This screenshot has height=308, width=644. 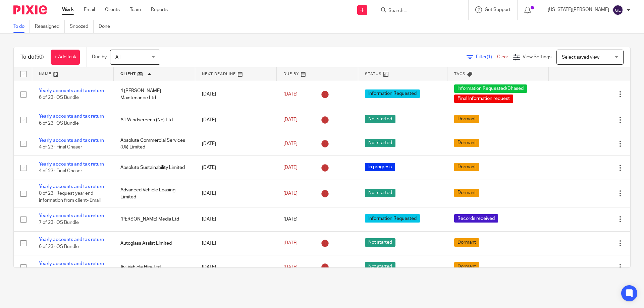 I want to click on span: View Settings, so click(x=537, y=57).